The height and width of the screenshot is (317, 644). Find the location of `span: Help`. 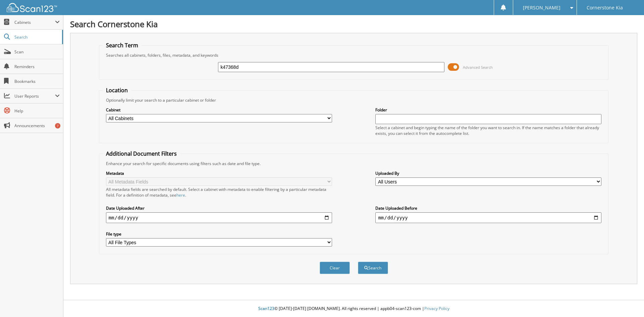

span: Help is located at coordinates (37, 111).